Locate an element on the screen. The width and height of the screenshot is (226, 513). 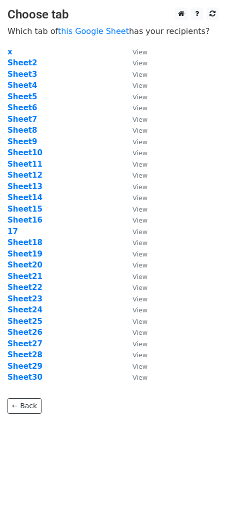
a: x is located at coordinates (10, 52).